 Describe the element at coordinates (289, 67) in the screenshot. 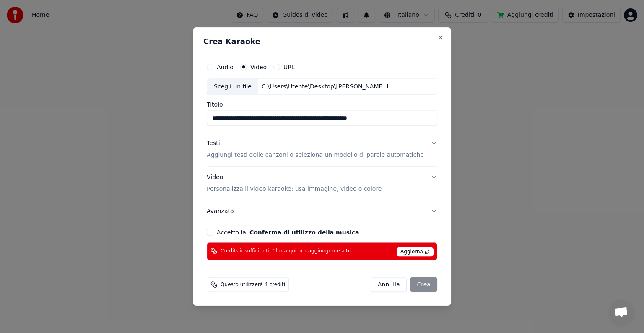

I see `label: URL` at that location.